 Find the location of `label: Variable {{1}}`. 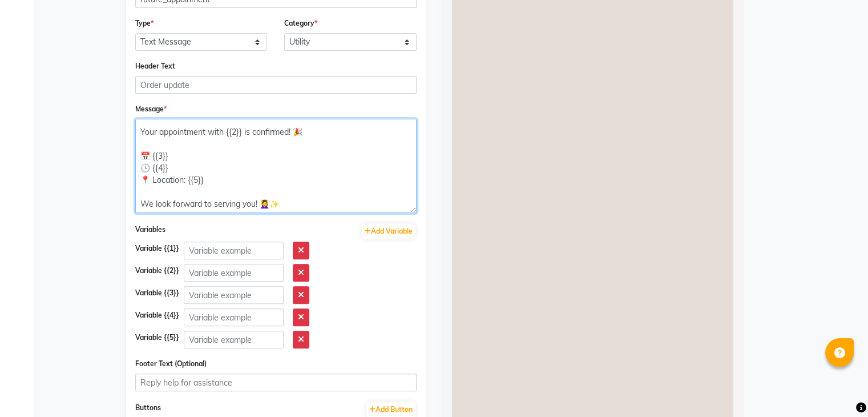

label: Variable {{1}} is located at coordinates (157, 248).